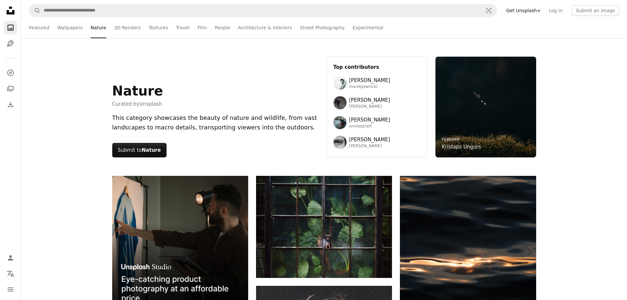 This screenshot has width=627, height=300. I want to click on a: People, so click(222, 28).